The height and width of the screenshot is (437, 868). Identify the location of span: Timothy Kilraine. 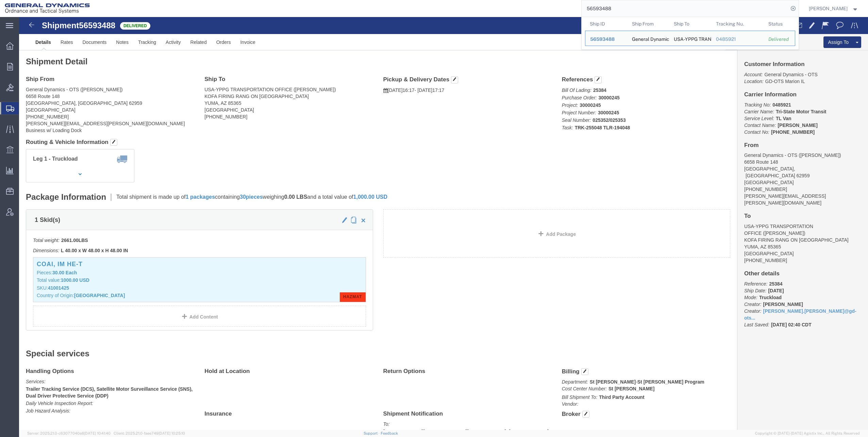
(829, 9).